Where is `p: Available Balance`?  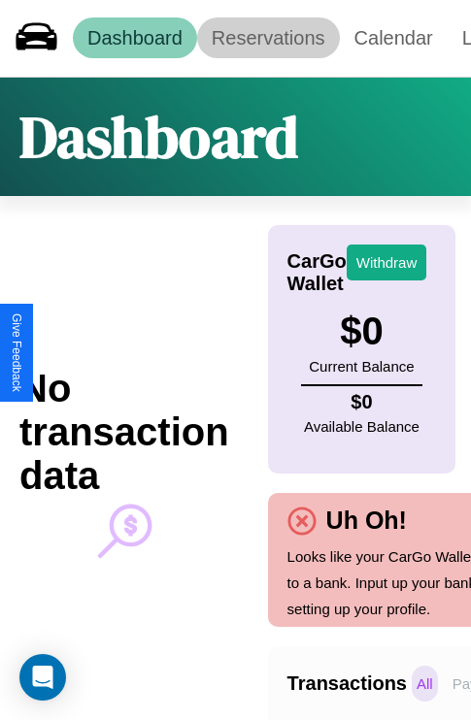 p: Available Balance is located at coordinates (361, 426).